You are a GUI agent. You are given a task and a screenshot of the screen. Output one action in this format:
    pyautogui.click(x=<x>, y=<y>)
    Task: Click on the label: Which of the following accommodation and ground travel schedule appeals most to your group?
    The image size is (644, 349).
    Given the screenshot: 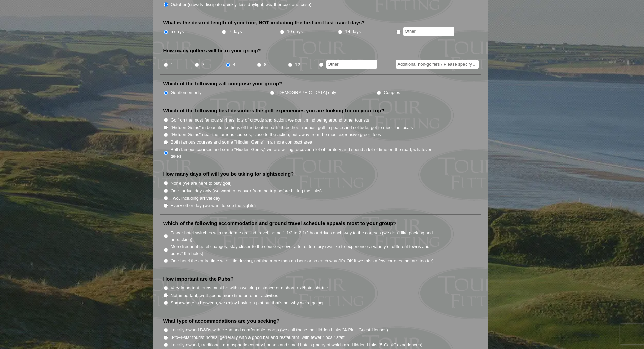 What is the action you would take?
    pyautogui.click(x=280, y=223)
    